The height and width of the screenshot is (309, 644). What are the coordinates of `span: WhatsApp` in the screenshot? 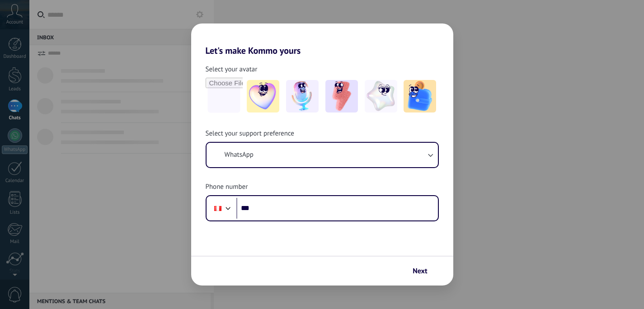 It's located at (239, 155).